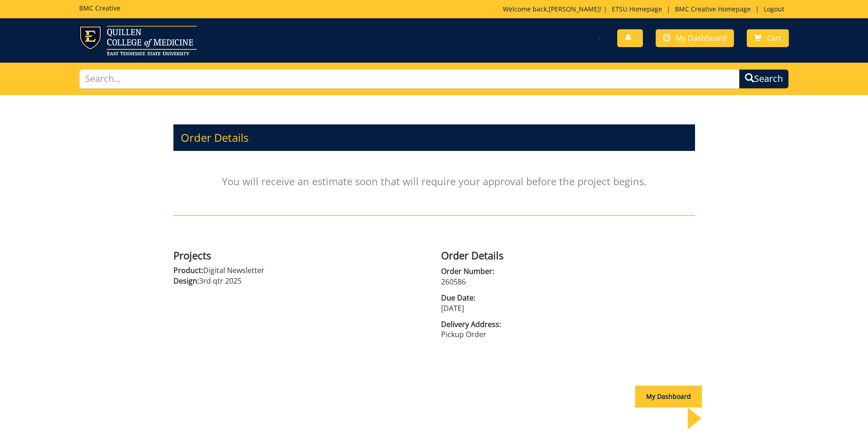 This screenshot has height=440, width=868. Describe the element at coordinates (773, 8) in the screenshot. I see `a: Logout` at that location.